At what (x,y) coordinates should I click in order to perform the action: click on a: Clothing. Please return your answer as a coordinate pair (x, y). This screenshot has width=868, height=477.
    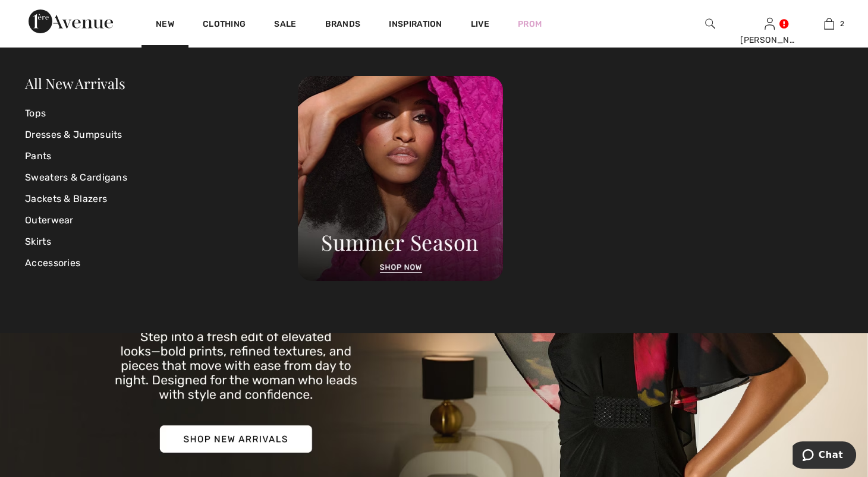
    Looking at the image, I should click on (224, 25).